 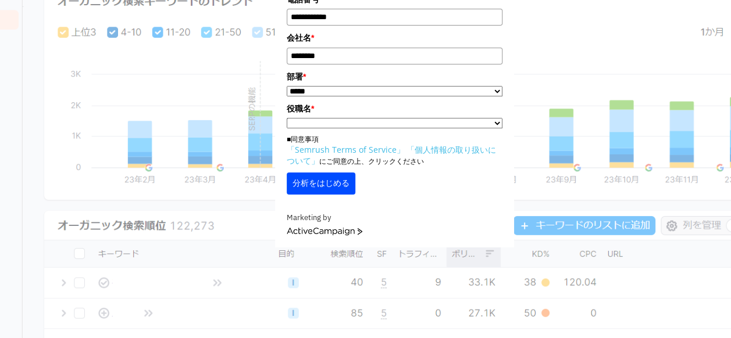 What do you see at coordinates (345, 149) in the screenshot?
I see `a: 「Semrush Terms of Service」` at bounding box center [345, 149].